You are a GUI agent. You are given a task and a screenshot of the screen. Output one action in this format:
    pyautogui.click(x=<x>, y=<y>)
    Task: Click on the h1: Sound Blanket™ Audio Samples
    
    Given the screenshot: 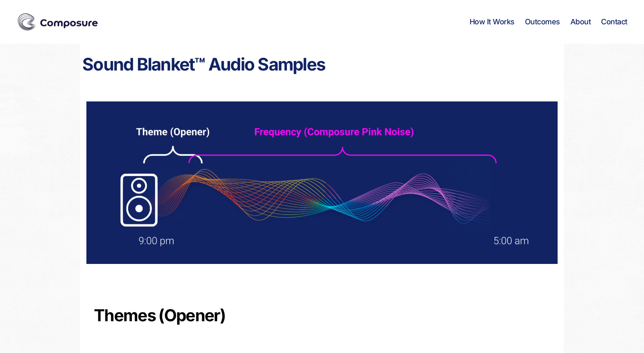 What is the action you would take?
    pyautogui.click(x=322, y=64)
    